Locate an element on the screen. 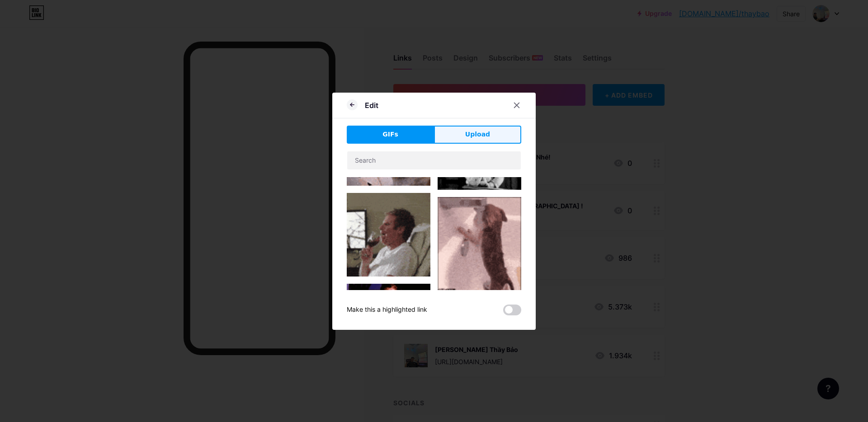  div: Make this a highlighted link is located at coordinates (387, 310).